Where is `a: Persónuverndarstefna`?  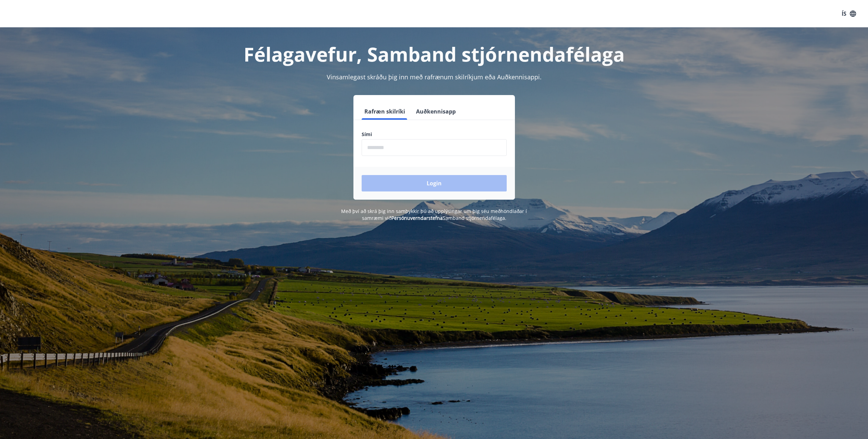
a: Persónuverndarstefna is located at coordinates (417, 218).